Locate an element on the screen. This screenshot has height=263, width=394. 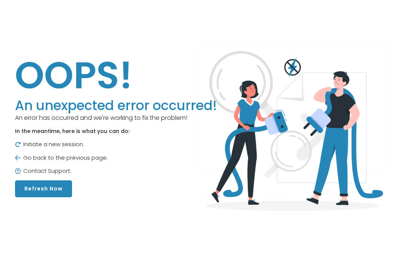
p: Go back to the previous page. is located at coordinates (116, 158).